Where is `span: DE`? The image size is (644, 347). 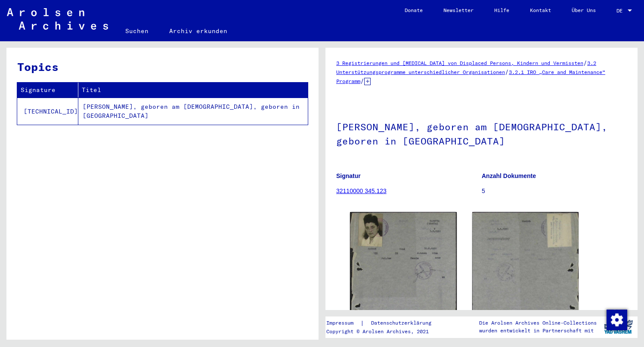
span: DE is located at coordinates (621, 11).